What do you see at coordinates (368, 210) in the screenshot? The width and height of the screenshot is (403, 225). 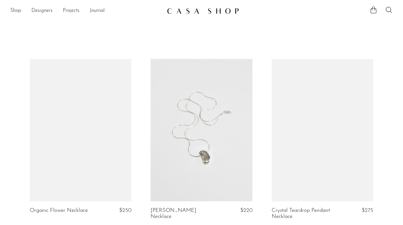 I see `span: $275` at bounding box center [368, 210].